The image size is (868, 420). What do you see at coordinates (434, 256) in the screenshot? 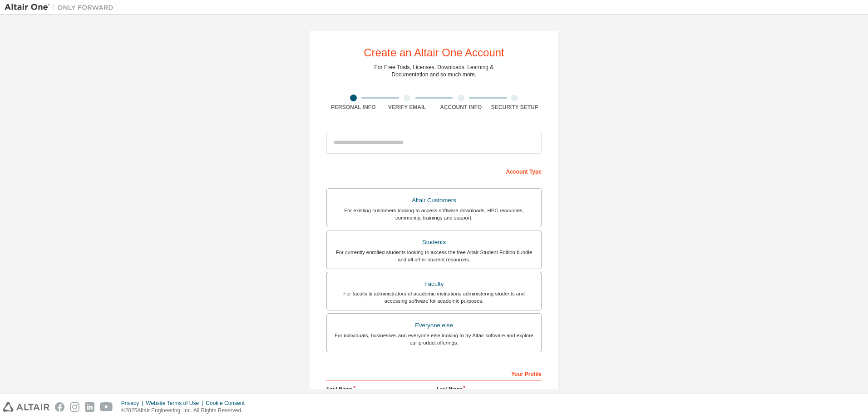
I see `div: For currently enrolled students looking to access the free Altair Student Edition bundle and all ...` at bounding box center [434, 256].